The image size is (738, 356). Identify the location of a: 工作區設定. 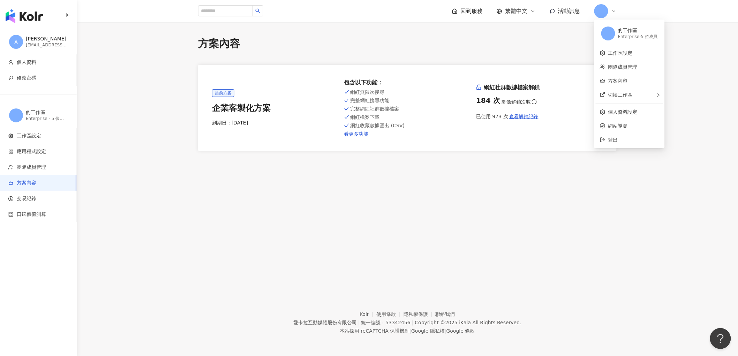
(620, 53).